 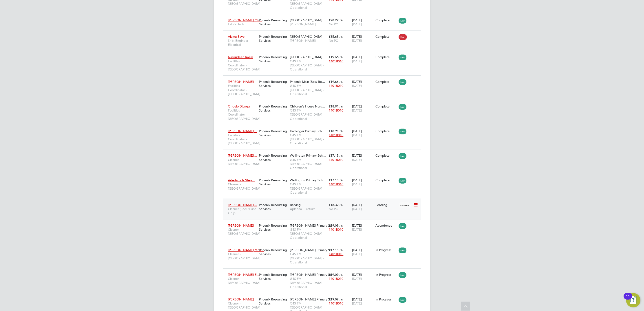 I want to click on span: Disabled, so click(x=404, y=206).